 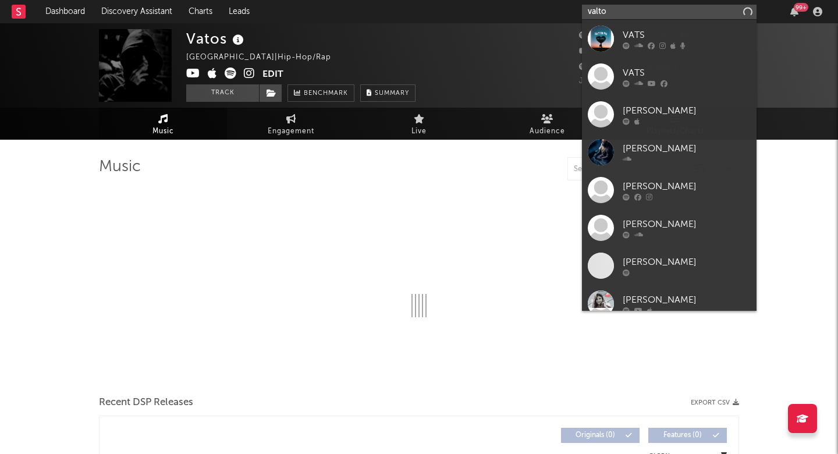 What do you see at coordinates (291, 131) in the screenshot?
I see `span: Engagement` at bounding box center [291, 131].